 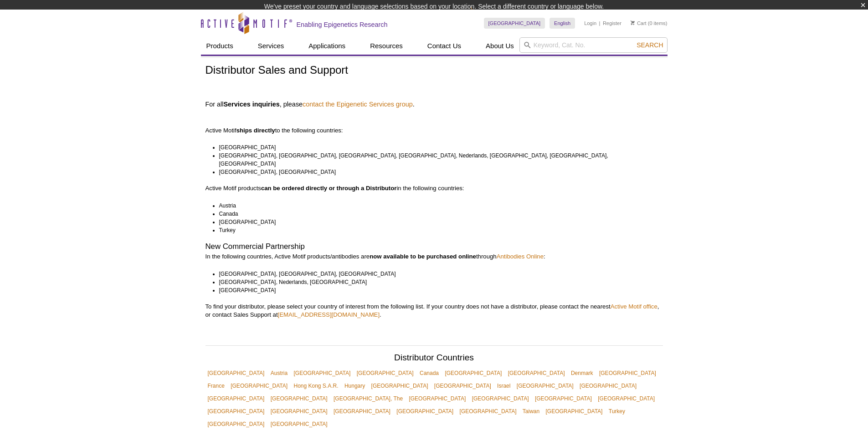 What do you see at coordinates (444, 46) in the screenshot?
I see `a: Contact Us` at bounding box center [444, 46].